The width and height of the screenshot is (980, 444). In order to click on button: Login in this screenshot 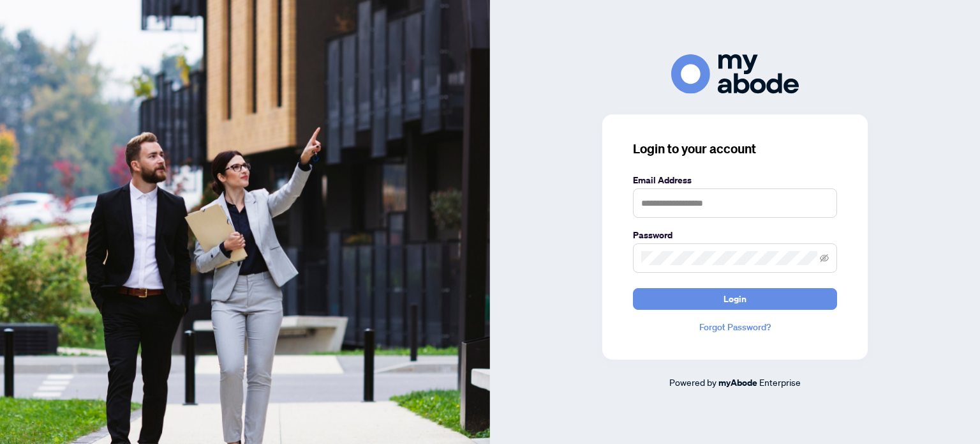, I will do `click(735, 299)`.